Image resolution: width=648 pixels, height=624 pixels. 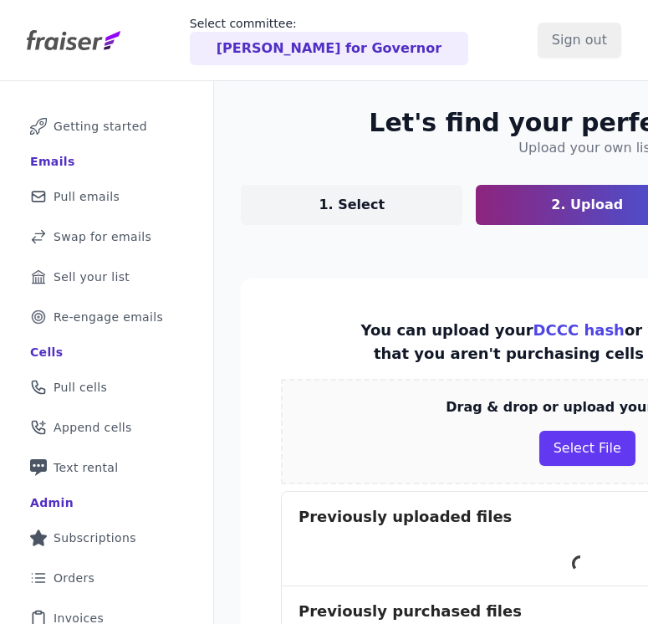 I want to click on a: Orders, so click(x=106, y=578).